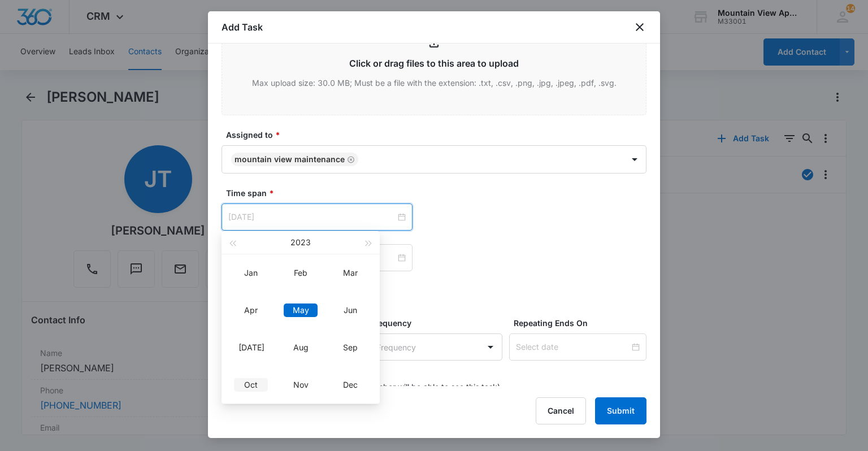 Image resolution: width=868 pixels, height=451 pixels. What do you see at coordinates (251, 347) in the screenshot?
I see `td: 2023-07` at bounding box center [251, 347].